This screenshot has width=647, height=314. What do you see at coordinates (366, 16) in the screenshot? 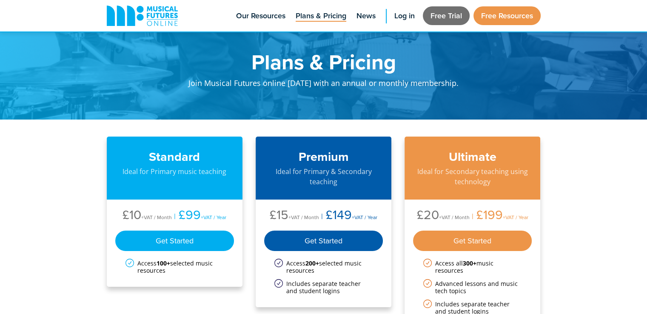
I see `span: News` at bounding box center [366, 16].